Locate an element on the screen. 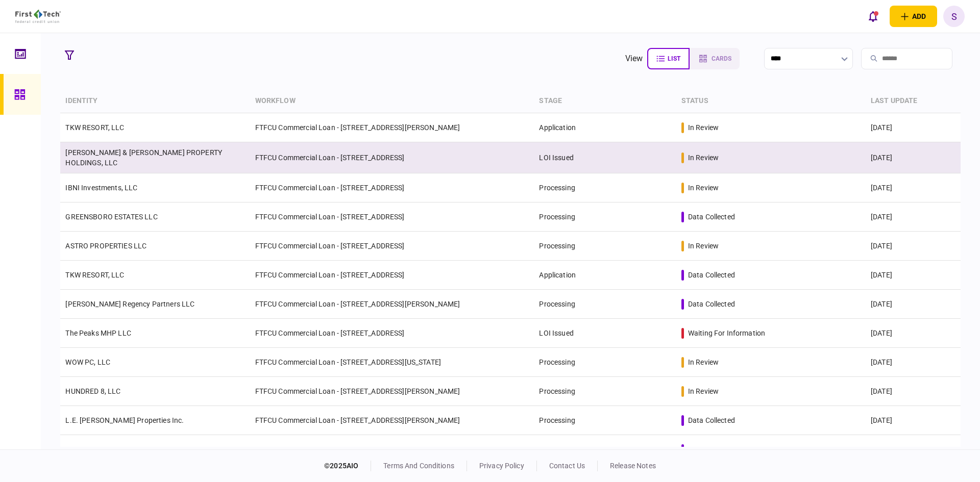 The image size is (980, 482). div: © 2025 AIO is located at coordinates (347, 465).